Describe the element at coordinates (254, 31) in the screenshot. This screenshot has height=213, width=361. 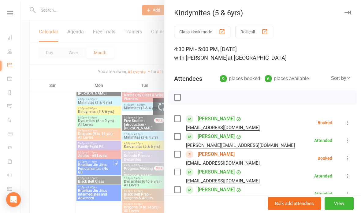
I see `button: Roll call` at that location.